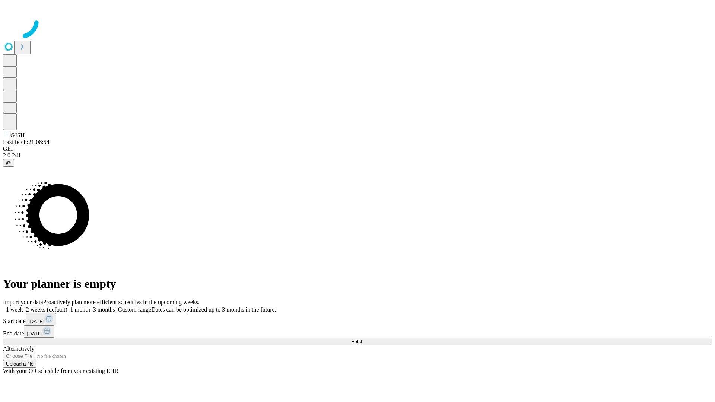 The width and height of the screenshot is (715, 402). I want to click on span: Fetch, so click(357, 342).